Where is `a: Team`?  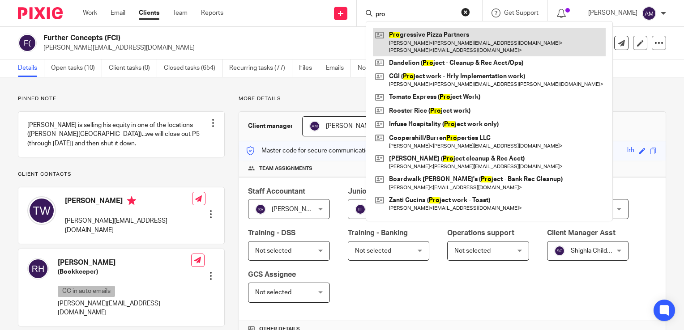
a: Team is located at coordinates (180, 13).